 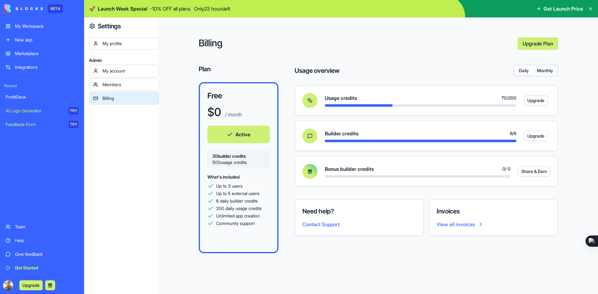 What do you see at coordinates (513, 134) in the screenshot?
I see `span: 6 / 6` at bounding box center [513, 134].